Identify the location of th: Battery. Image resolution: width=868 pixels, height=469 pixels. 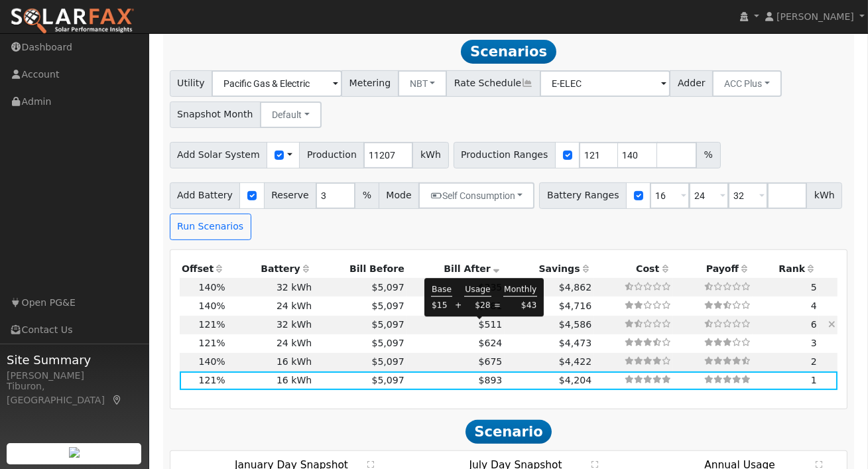
(270, 269).